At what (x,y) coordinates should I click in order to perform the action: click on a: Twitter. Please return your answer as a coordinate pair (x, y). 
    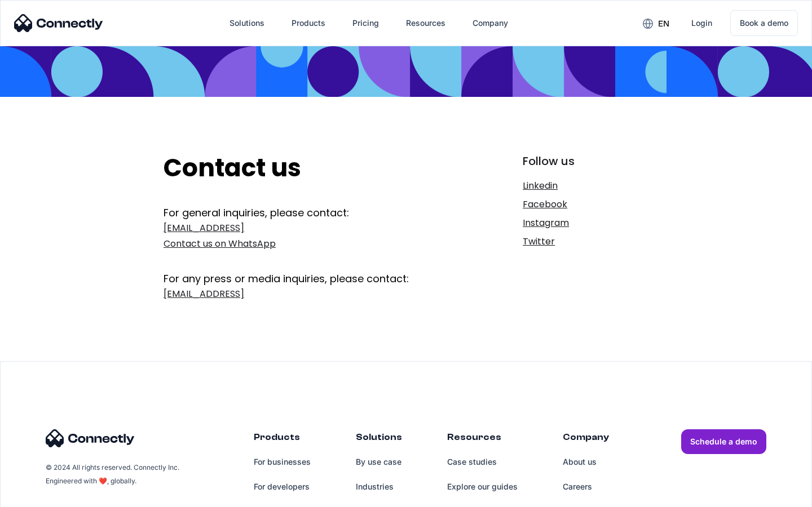
    Looking at the image, I should click on (585, 241).